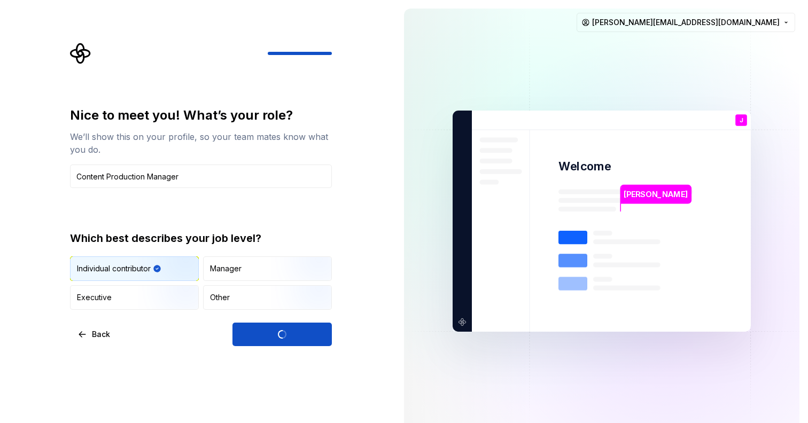 The height and width of the screenshot is (423, 808). Describe the element at coordinates (95, 334) in the screenshot. I see `button: Back` at that location.